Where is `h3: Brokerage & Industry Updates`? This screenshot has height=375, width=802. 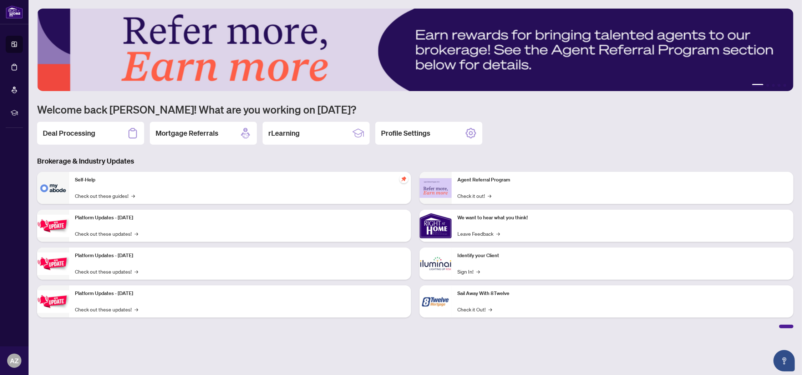
h3: Brokerage & Industry Updates is located at coordinates (415, 161).